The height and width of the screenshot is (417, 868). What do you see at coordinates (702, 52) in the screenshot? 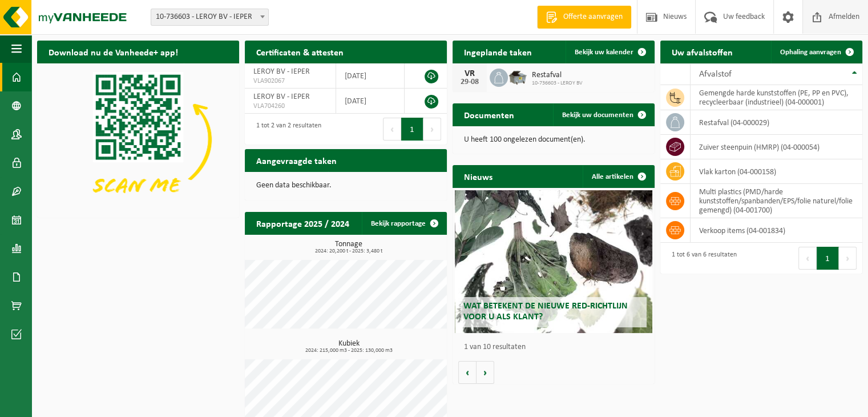
I see `h2: Uw afvalstoffen` at bounding box center [702, 52].